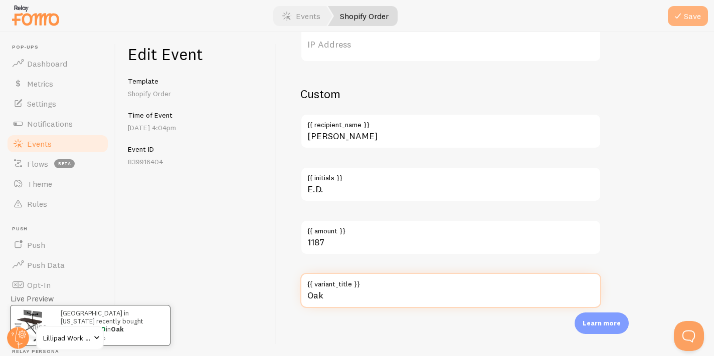 Image resolution: width=714 pixels, height=356 pixels. I want to click on a: Inline, so click(58, 327).